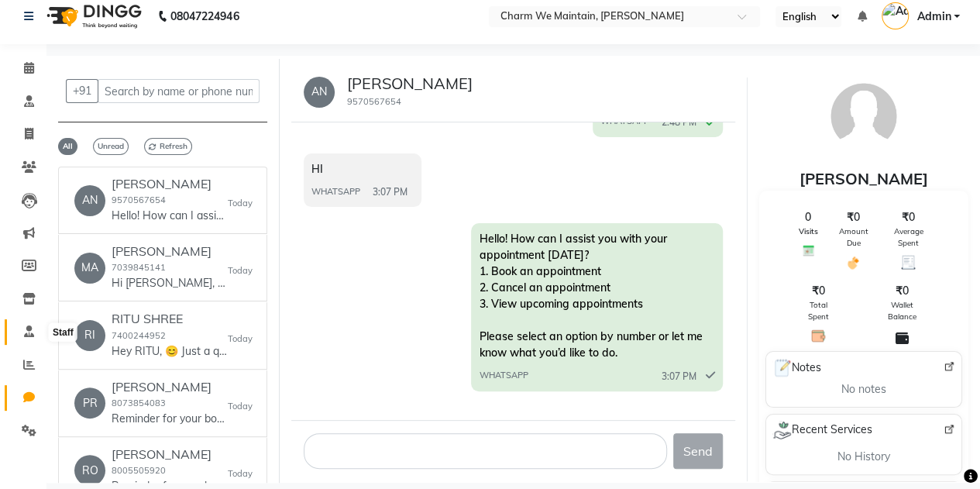  I want to click on img: Average Spent Icon, so click(909, 262).